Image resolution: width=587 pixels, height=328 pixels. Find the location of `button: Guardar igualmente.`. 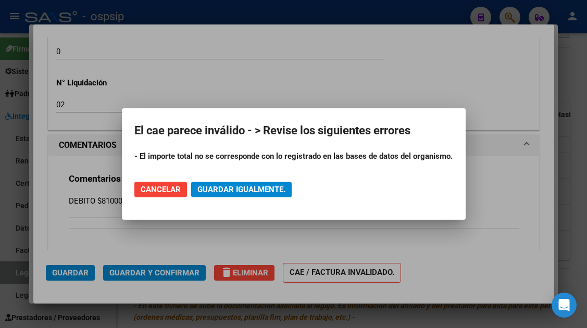

button: Guardar igualmente. is located at coordinates (241, 190).